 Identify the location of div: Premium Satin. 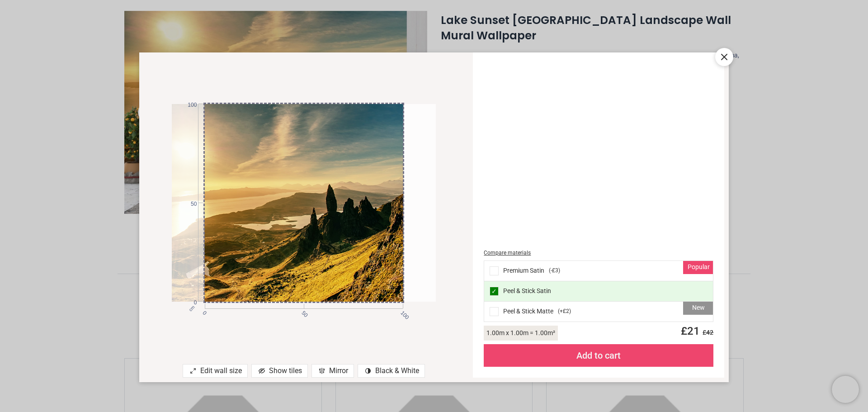
(598, 270).